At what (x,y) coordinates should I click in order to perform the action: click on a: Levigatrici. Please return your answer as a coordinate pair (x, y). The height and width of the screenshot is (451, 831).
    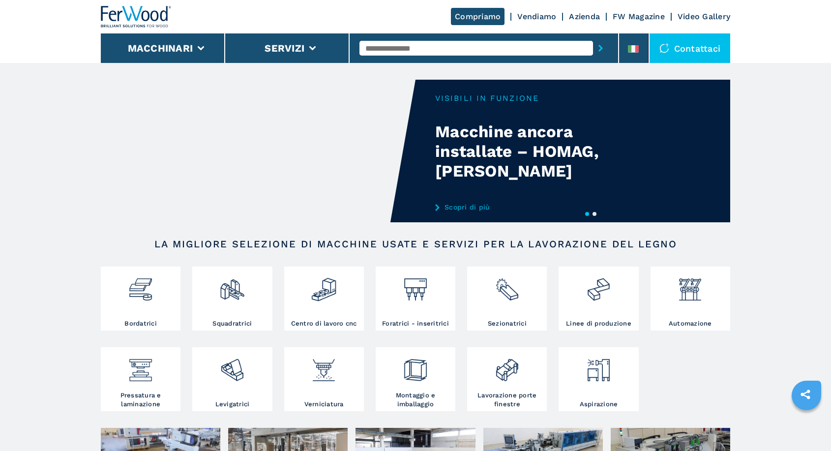
    Looking at the image, I should click on (232, 379).